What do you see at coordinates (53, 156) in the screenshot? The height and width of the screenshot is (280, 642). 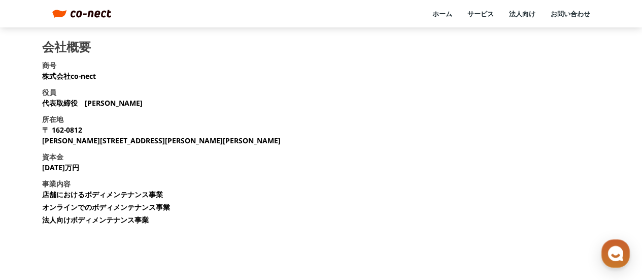 I see `h3: 資本金` at bounding box center [53, 156].